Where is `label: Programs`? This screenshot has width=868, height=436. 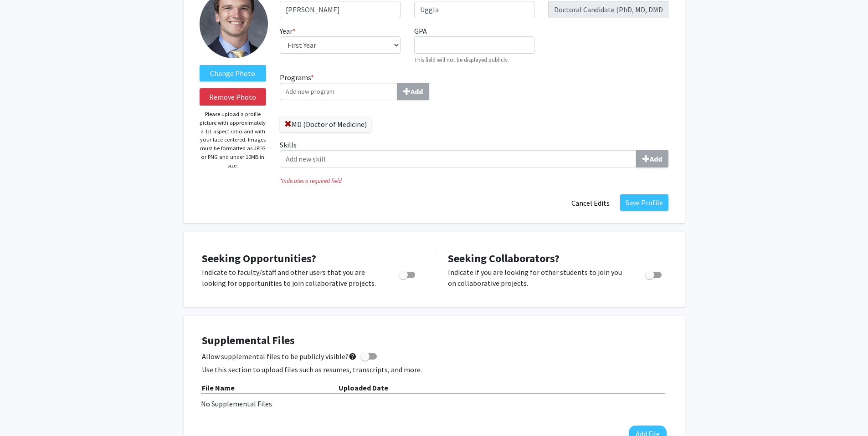
label: Programs is located at coordinates (373, 86).